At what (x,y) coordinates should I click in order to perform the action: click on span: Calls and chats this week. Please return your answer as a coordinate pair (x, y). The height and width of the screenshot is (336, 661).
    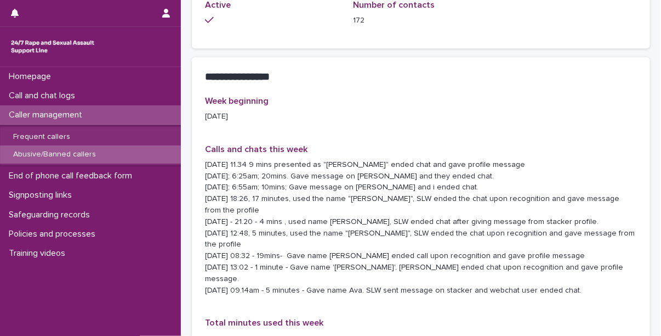
    Looking at the image, I should click on (256, 149).